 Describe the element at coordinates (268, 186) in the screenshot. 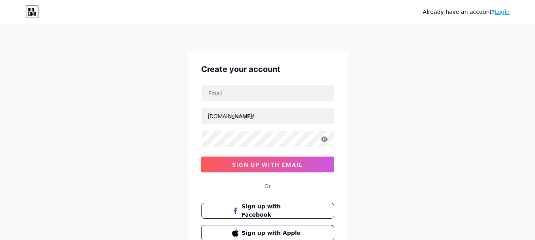

I see `div: Or` at that location.